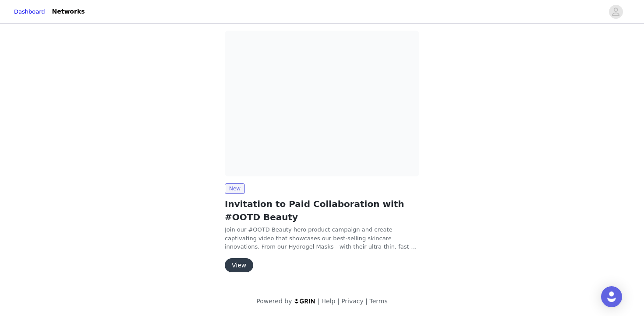 The image size is (644, 316). Describe the element at coordinates (322, 238) in the screenshot. I see `p: Join our #OOTD Beauty hero product campaign and create captivating video that showcases our best-...` at that location.